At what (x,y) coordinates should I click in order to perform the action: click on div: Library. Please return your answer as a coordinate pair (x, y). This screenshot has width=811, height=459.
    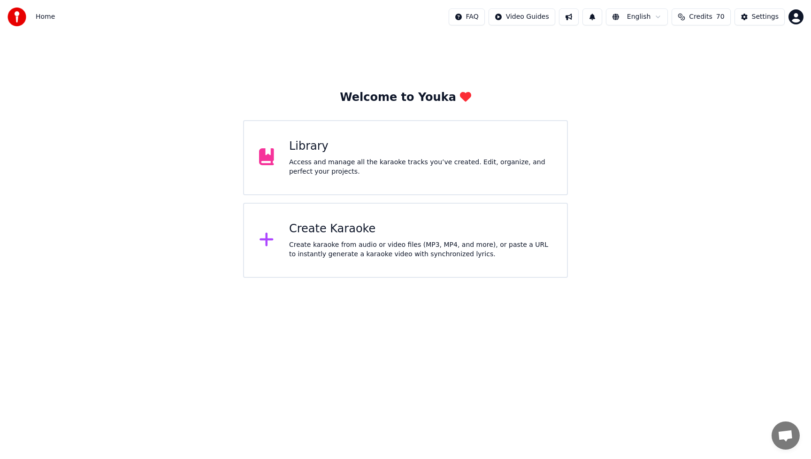
    Looking at the image, I should click on (421, 146).